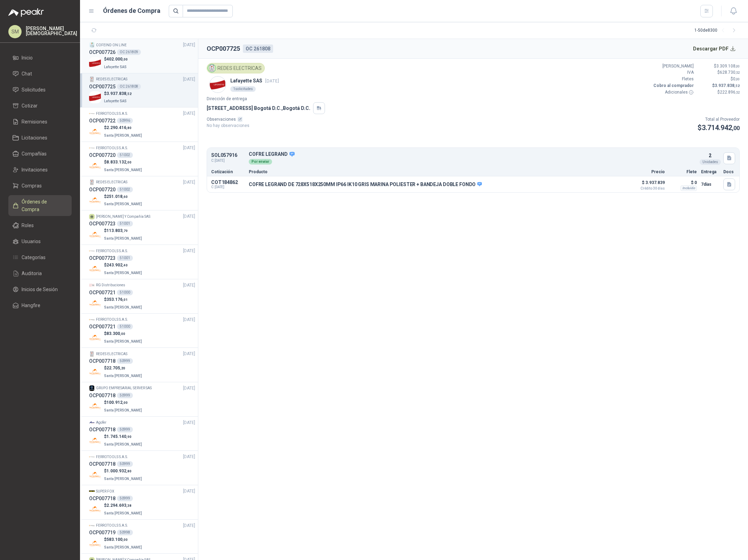 This screenshot has height=560, width=748. I want to click on p: Cotización, so click(228, 172).